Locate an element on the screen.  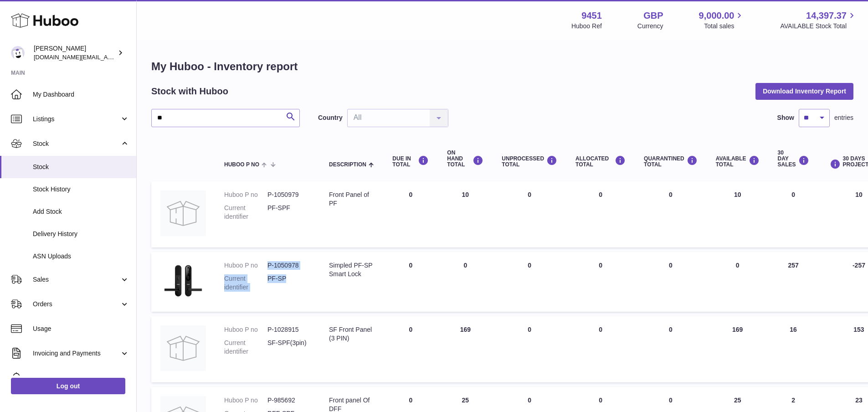
span: Add Stock is located at coordinates (81, 212).